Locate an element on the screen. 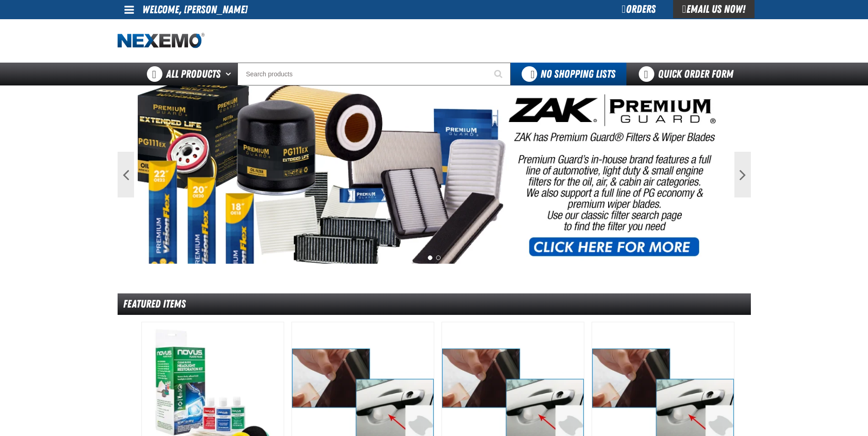 This screenshot has height=436, width=868. span: All Products is located at coordinates (193, 74).